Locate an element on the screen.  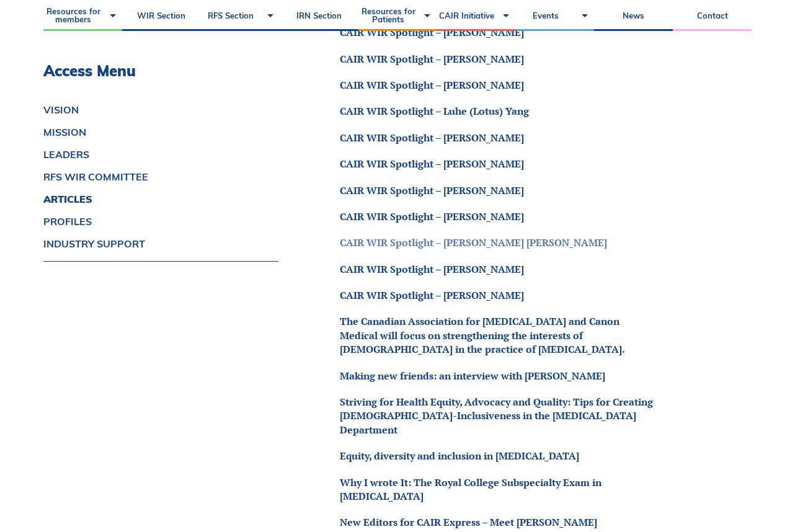
a: VISION is located at coordinates (161, 110).